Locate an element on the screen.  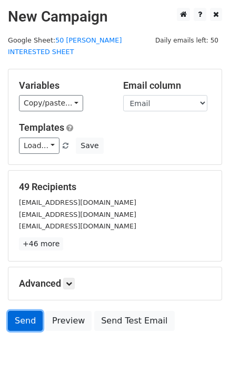
button: Save is located at coordinates (89, 145).